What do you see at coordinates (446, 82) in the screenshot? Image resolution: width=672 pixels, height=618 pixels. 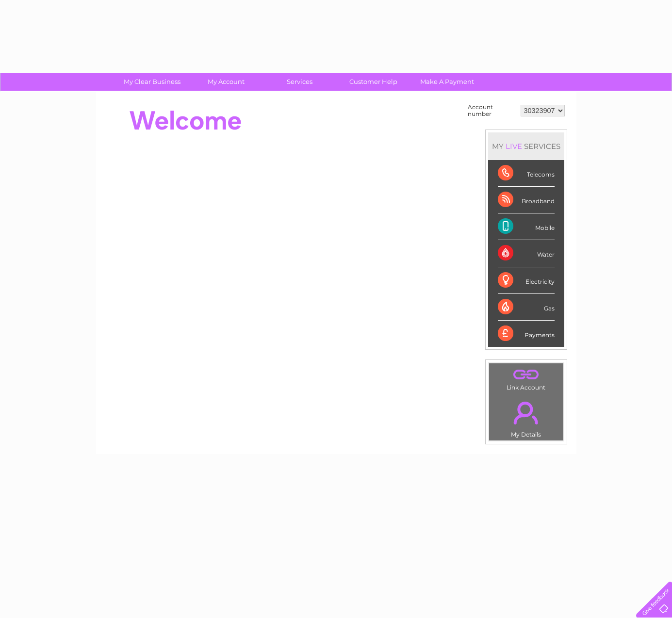 I see `a: Make A Payment` at bounding box center [446, 82].